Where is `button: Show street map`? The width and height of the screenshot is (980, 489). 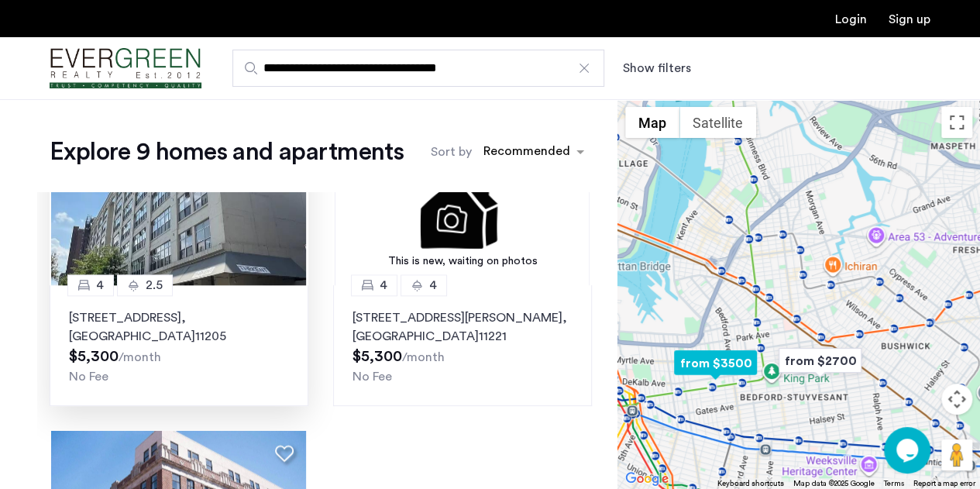 button: Show street map is located at coordinates (653, 123).